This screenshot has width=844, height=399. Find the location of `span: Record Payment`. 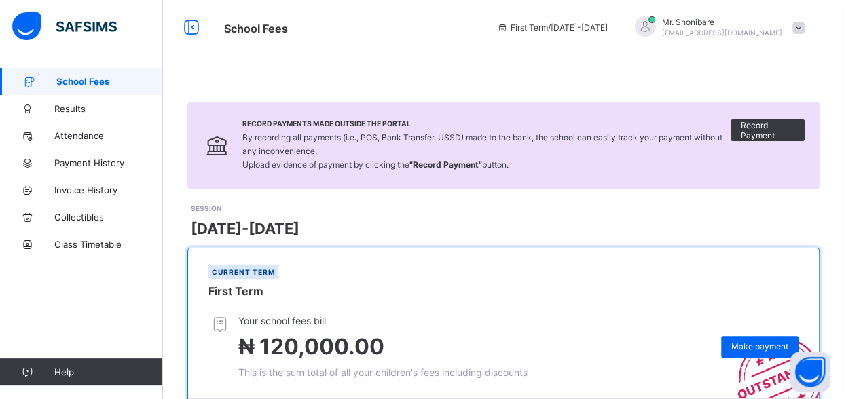

span: Record Payment is located at coordinates (767, 130).